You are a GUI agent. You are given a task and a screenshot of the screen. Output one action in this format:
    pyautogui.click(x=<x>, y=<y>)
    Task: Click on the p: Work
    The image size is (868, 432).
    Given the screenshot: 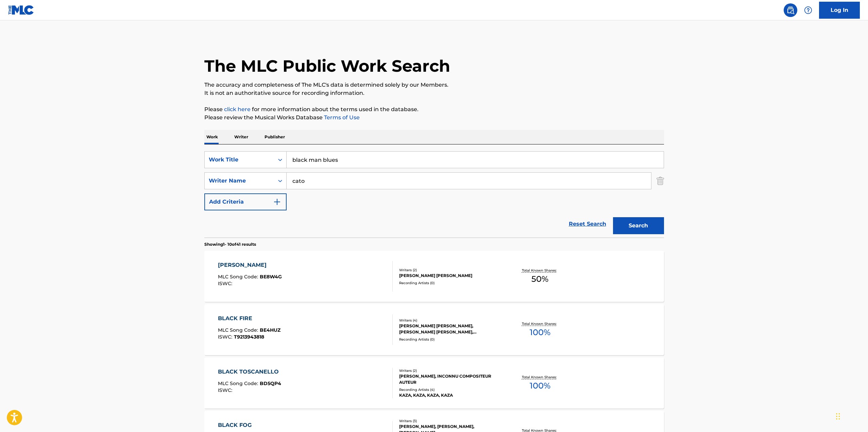 What is the action you would take?
    pyautogui.click(x=212, y=137)
    